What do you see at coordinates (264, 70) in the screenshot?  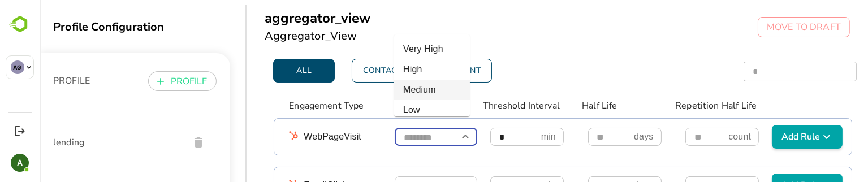 I see `button: All` at bounding box center [264, 70].